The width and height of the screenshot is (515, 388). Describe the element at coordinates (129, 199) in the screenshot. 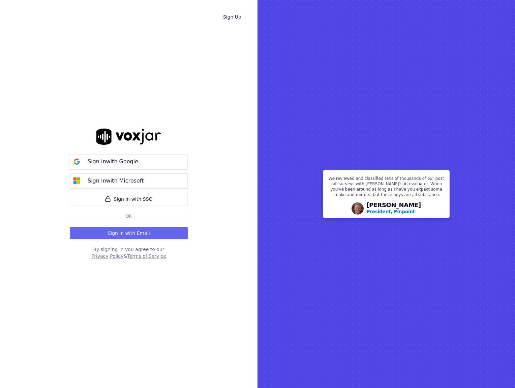

I see `a: Sign in with SSO` at that location.